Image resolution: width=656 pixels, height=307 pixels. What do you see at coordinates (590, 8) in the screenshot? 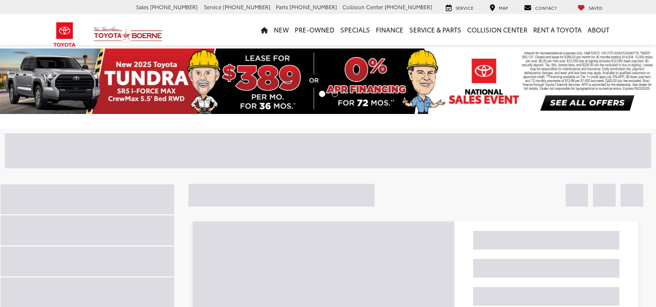
I see `a: My Saved Vehicles` at bounding box center [590, 8].